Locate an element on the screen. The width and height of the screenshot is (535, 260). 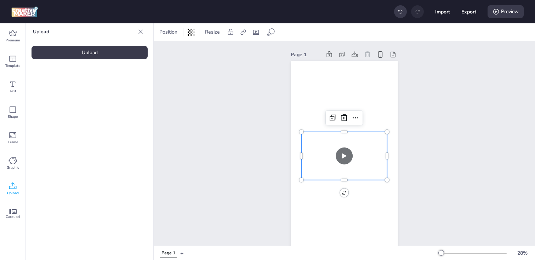
span: Text is located at coordinates (13, 91).